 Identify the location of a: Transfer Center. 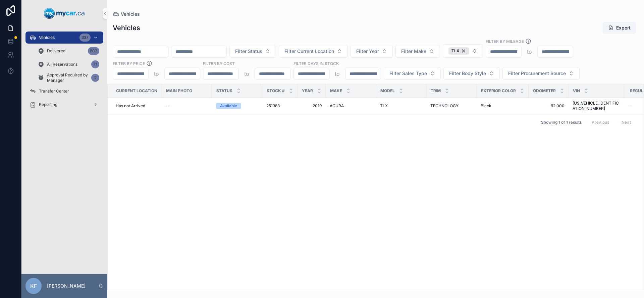
(65, 91).